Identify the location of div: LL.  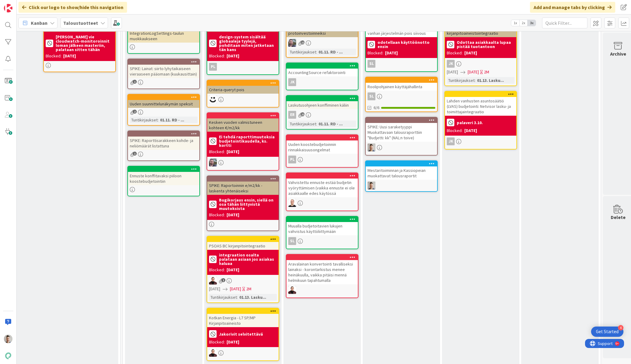
(322, 203).